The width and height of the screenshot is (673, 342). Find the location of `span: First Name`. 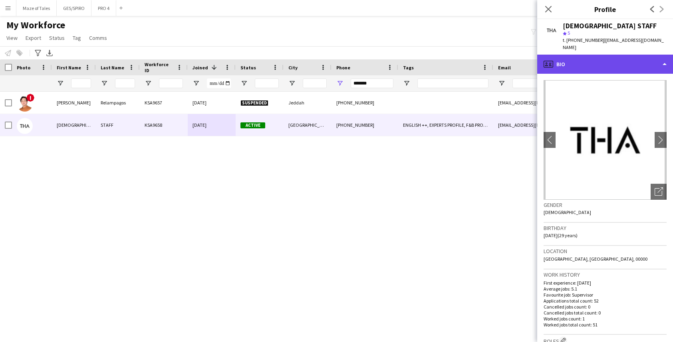

span: First Name is located at coordinates (69, 67).